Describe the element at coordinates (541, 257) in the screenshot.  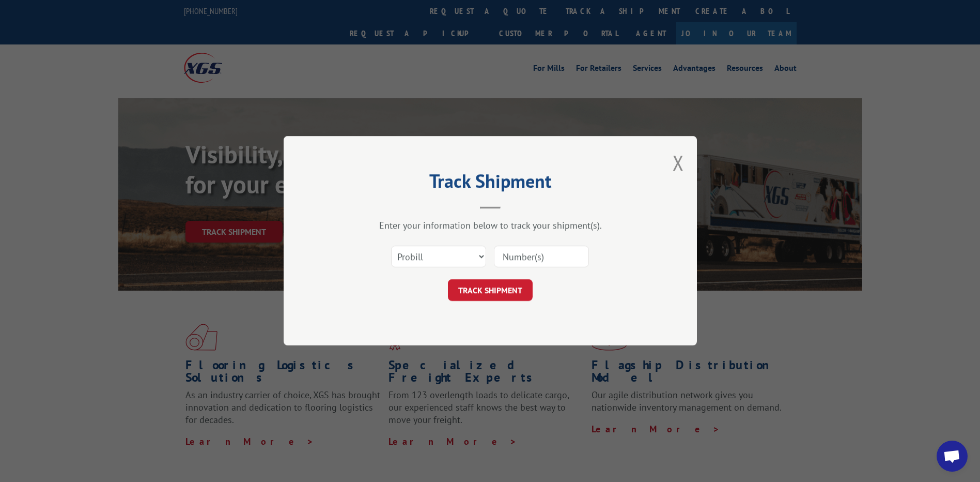
I see `input: Number(s)` at that location.